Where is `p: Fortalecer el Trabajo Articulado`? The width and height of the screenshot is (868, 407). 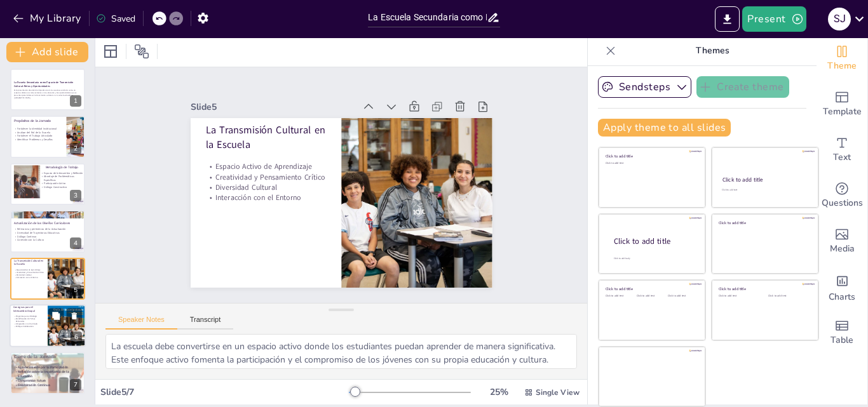
p: Fortalecer el Trabajo Articulado is located at coordinates (38, 136).